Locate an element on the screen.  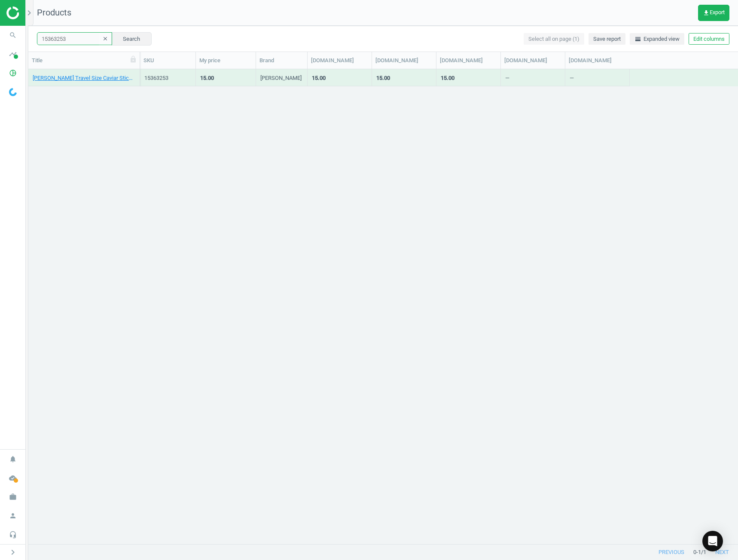
button: Select all on page (1) is located at coordinates (554, 39).